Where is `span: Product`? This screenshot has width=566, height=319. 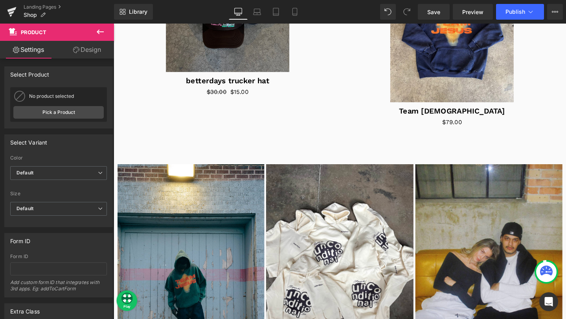 span: Product is located at coordinates (33, 32).